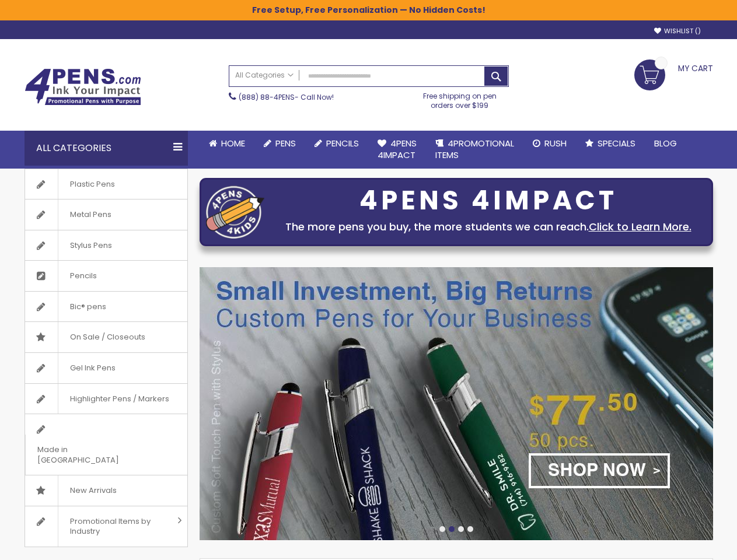 The width and height of the screenshot is (737, 560). What do you see at coordinates (396, 149) in the screenshot?
I see `span: 4Pens 4impact` at bounding box center [396, 149].